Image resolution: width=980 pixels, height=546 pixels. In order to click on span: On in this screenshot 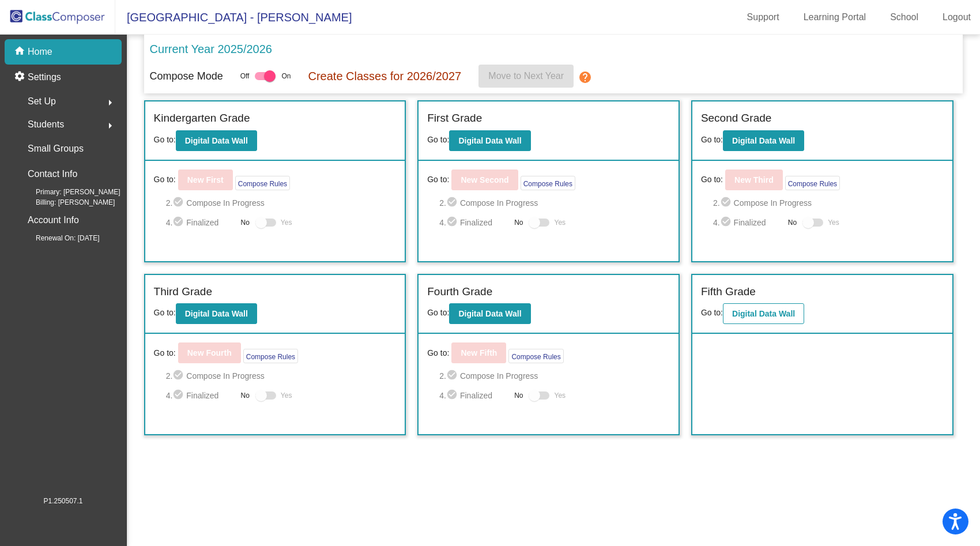, I will do `click(286, 76)`.